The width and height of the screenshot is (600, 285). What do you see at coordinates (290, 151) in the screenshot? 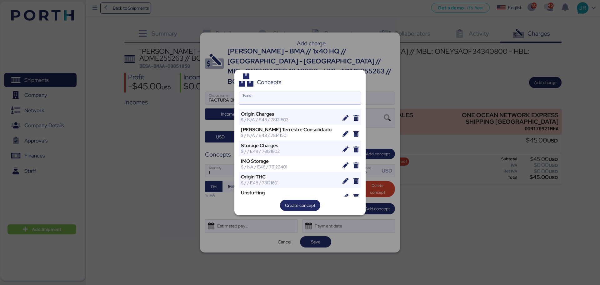
I see `div: $ / / E48 / 78131802` at bounding box center [290, 151].